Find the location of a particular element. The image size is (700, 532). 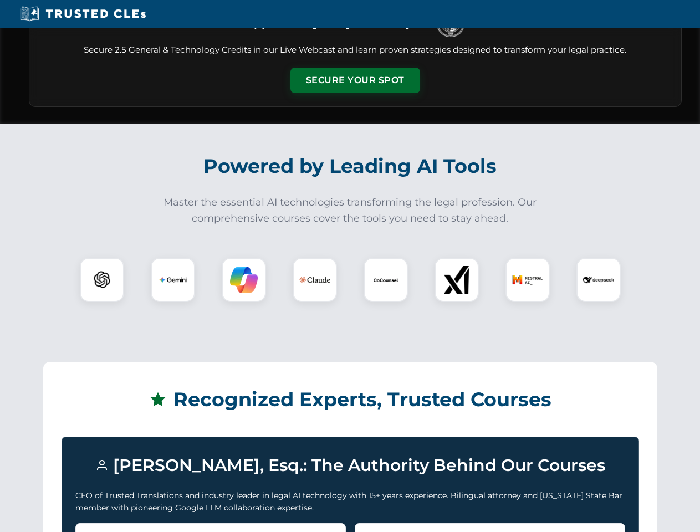

img: xAI Logo is located at coordinates (457, 280).